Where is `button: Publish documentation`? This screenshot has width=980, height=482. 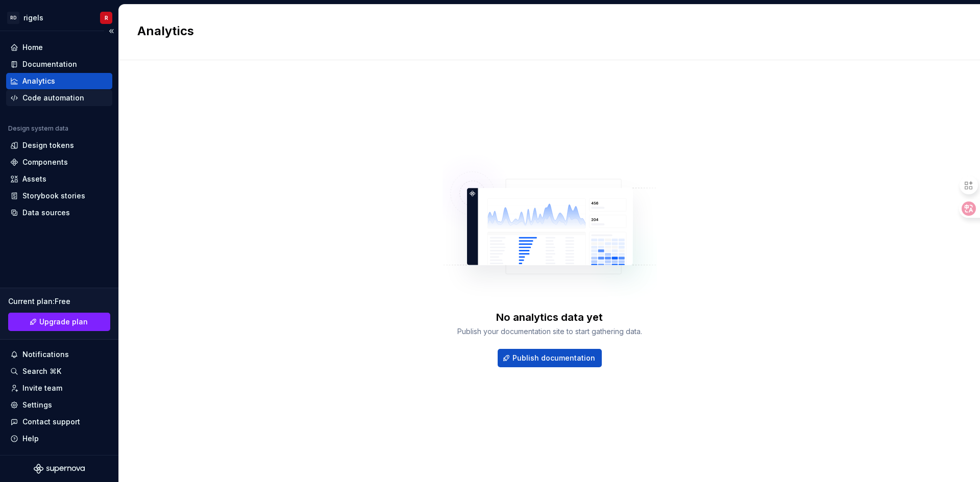
button: Publish documentation is located at coordinates (549, 359).